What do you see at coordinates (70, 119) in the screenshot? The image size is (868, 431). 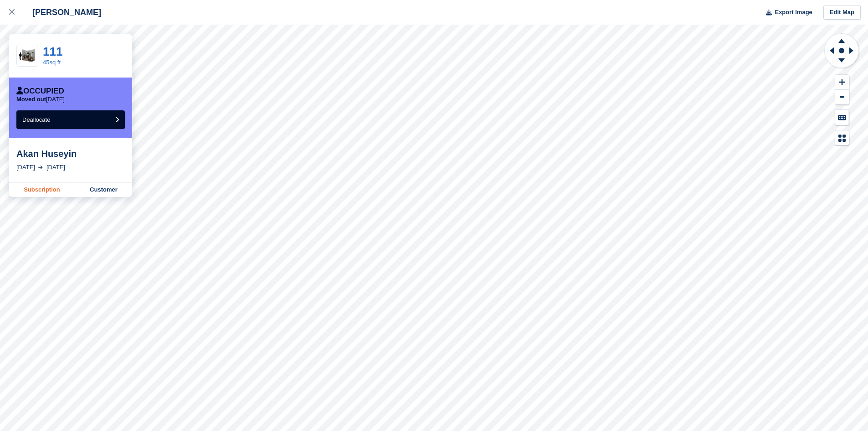 I see `button: Deallocate` at bounding box center [70, 119].